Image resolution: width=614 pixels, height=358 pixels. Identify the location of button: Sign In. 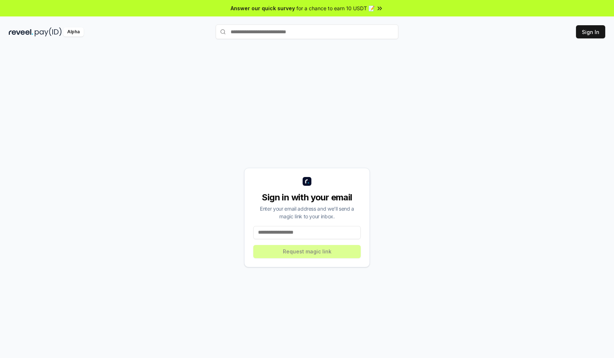
(591, 32).